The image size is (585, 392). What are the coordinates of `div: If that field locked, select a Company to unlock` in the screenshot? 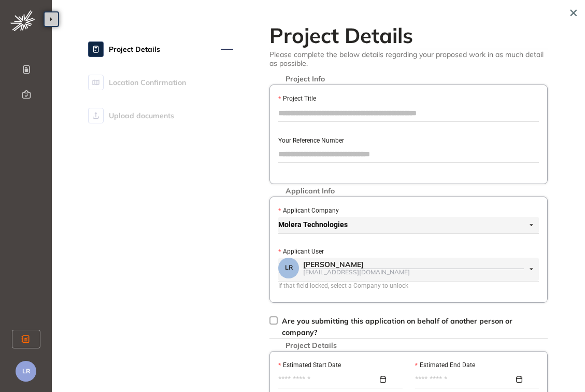 It's located at (408, 285).